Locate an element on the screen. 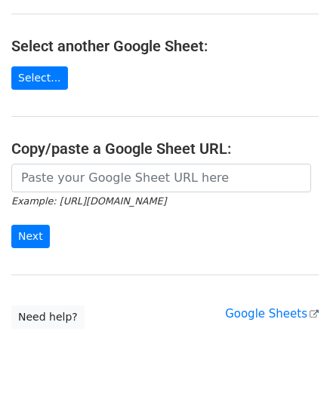  input: Next is located at coordinates (30, 236).